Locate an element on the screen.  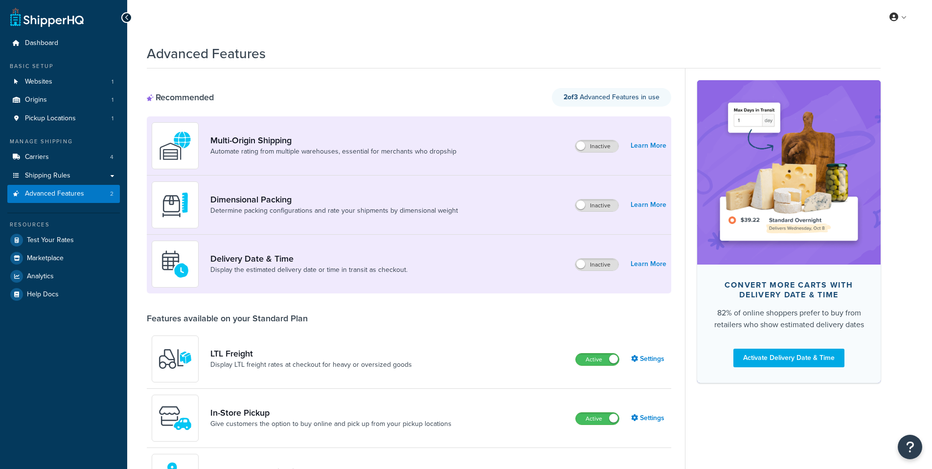
li: Origins is located at coordinates (64, 100).